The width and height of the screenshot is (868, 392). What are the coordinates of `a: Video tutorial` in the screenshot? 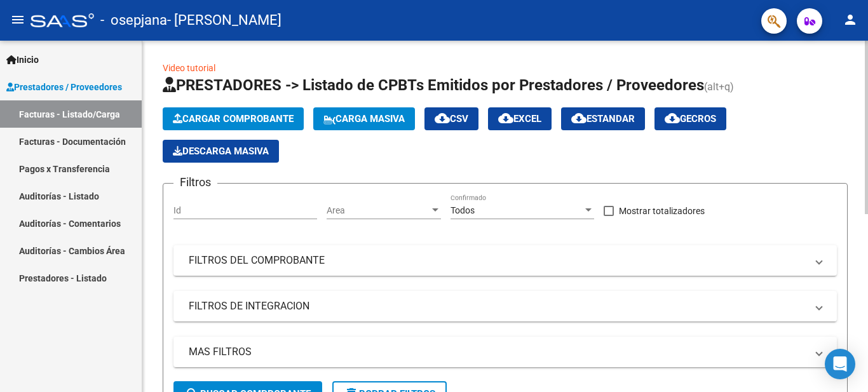 It's located at (189, 68).